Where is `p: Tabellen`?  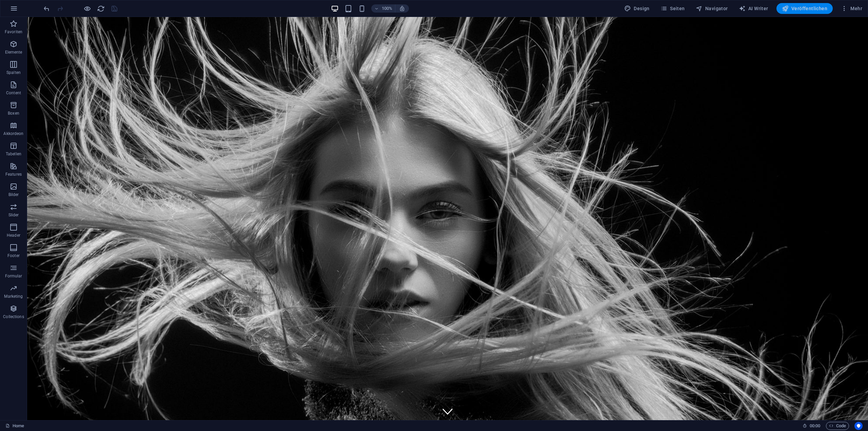
p: Tabellen is located at coordinates (13, 154).